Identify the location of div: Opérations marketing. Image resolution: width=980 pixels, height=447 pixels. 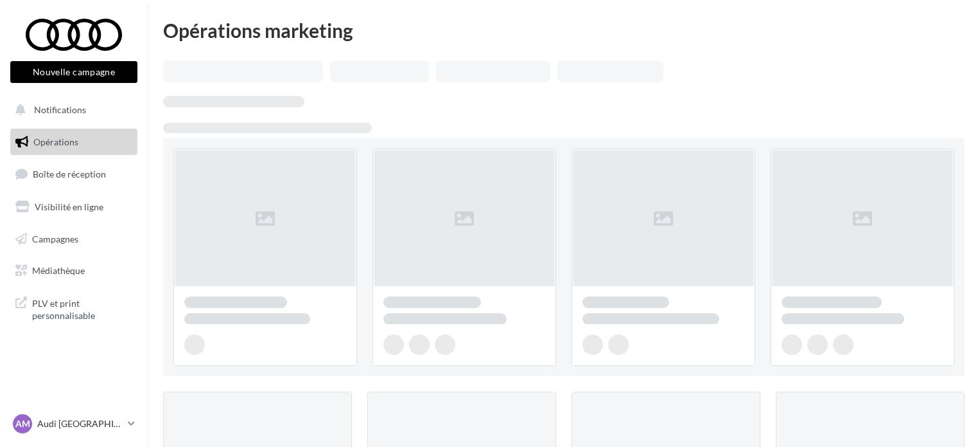
(564, 30).